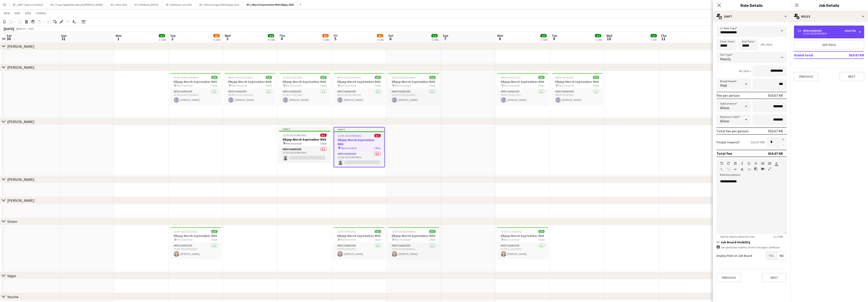 This screenshot has height=302, width=868. What do you see at coordinates (777, 163) in the screenshot?
I see `button: Text Color` at bounding box center [777, 163].